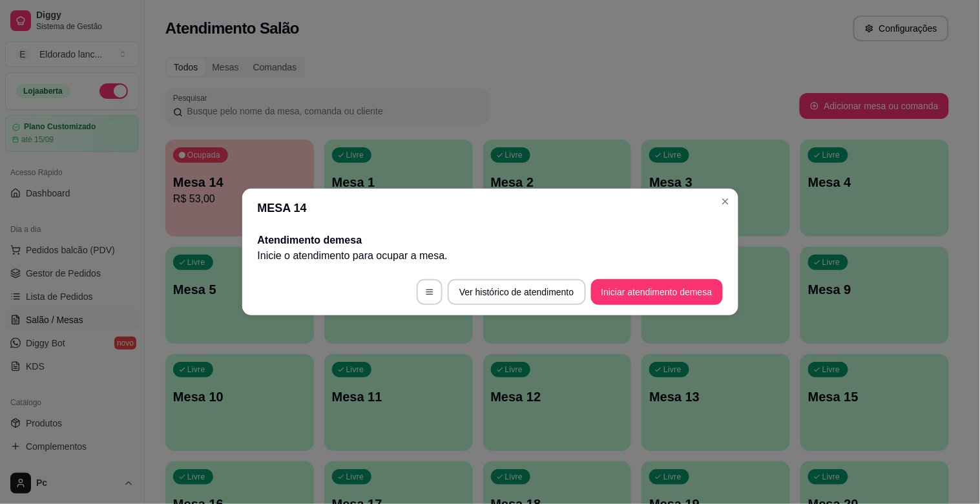 The height and width of the screenshot is (504, 980). I want to click on p: Inicie o atendimento para ocupar a mesa ., so click(490, 256).